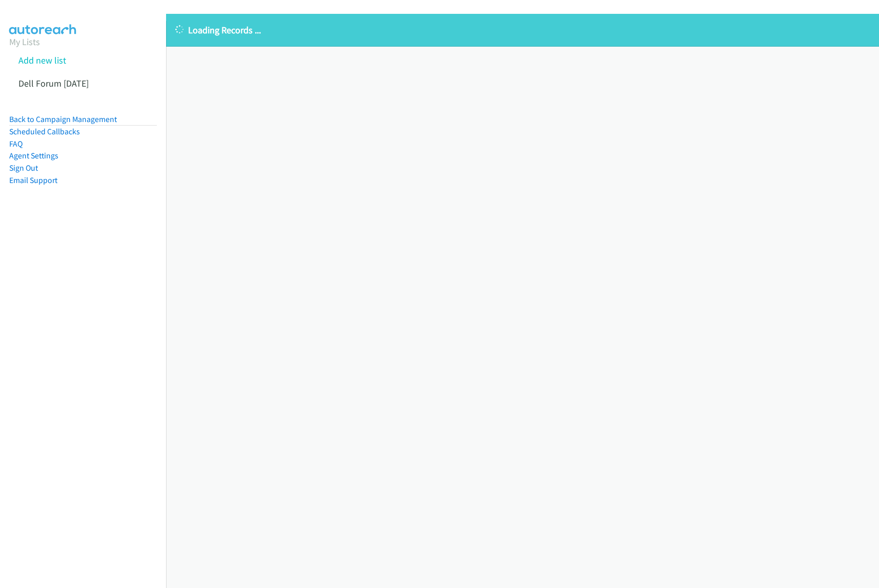 The image size is (879, 588). Describe the element at coordinates (523, 30) in the screenshot. I see `p: Loading Records ...` at that location.